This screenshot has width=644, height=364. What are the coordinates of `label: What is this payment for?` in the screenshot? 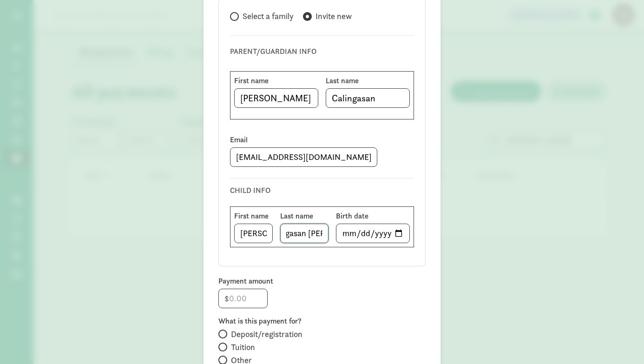 It's located at (322, 321).